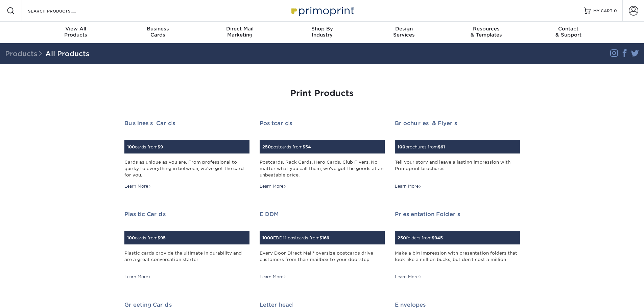  What do you see at coordinates (486, 33) in the screenshot?
I see `a: Resources& Templates` at bounding box center [486, 33].